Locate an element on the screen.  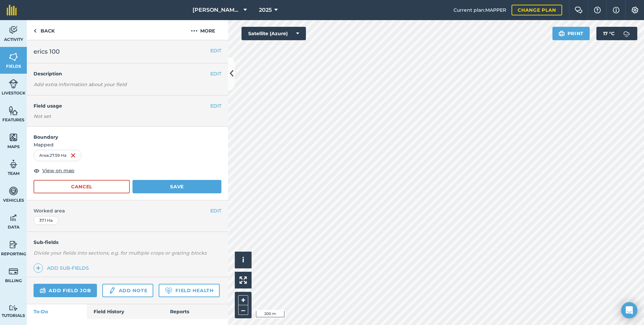
span: i is located at coordinates (243, 260).